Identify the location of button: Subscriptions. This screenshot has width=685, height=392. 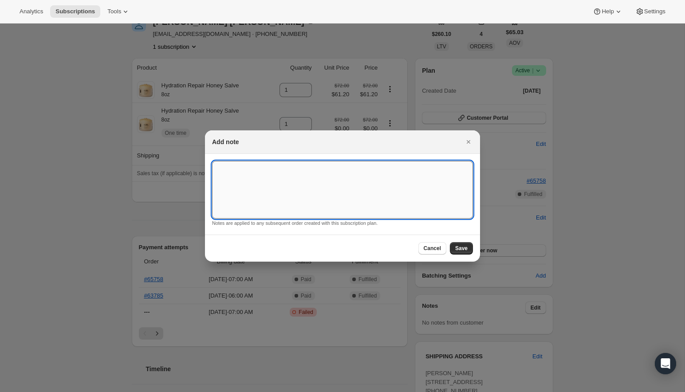
(75, 12).